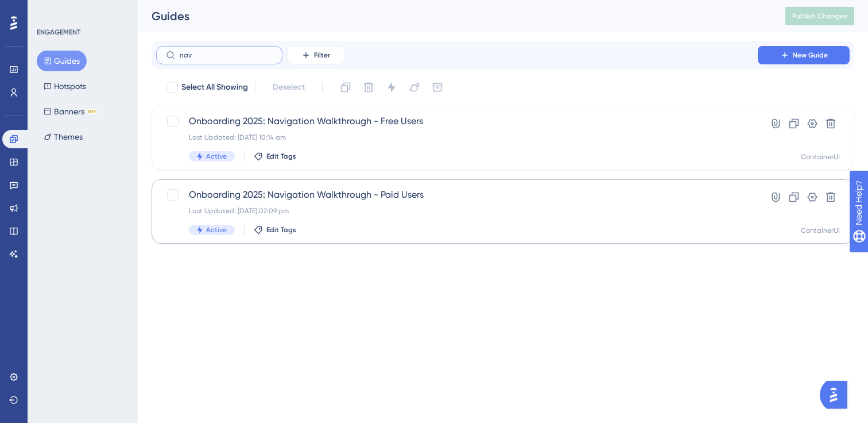  I want to click on button: Deselect, so click(289, 88).